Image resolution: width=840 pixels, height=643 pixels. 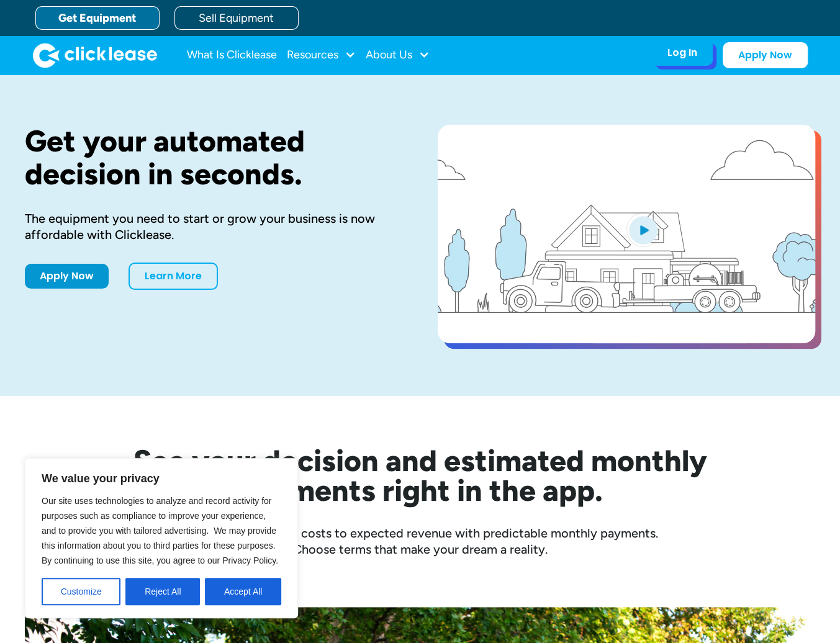 I want to click on span: Our site uses technologies to analyze and record activity for purposes such as compliance to impr..., so click(x=160, y=531).